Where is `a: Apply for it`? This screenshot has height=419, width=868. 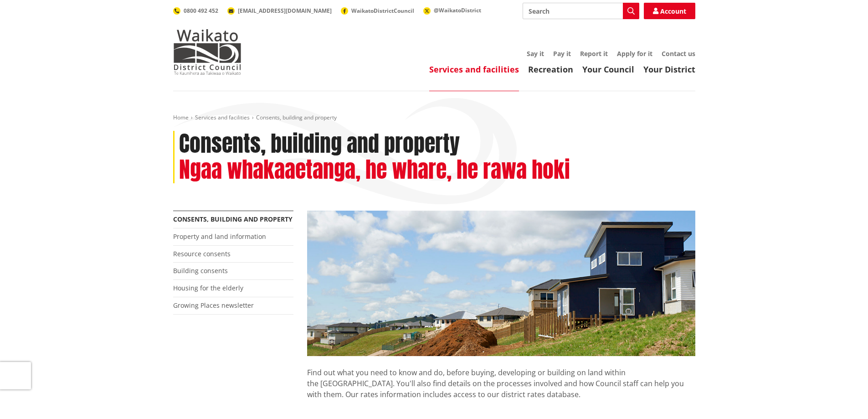 a: Apply for it is located at coordinates (634, 53).